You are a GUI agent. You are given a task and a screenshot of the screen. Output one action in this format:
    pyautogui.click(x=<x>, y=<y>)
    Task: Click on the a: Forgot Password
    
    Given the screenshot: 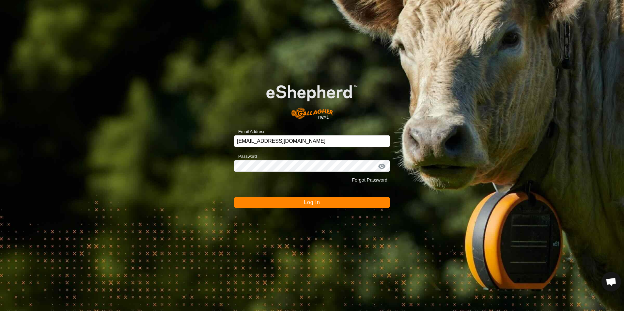 What is the action you would take?
    pyautogui.click(x=370, y=180)
    